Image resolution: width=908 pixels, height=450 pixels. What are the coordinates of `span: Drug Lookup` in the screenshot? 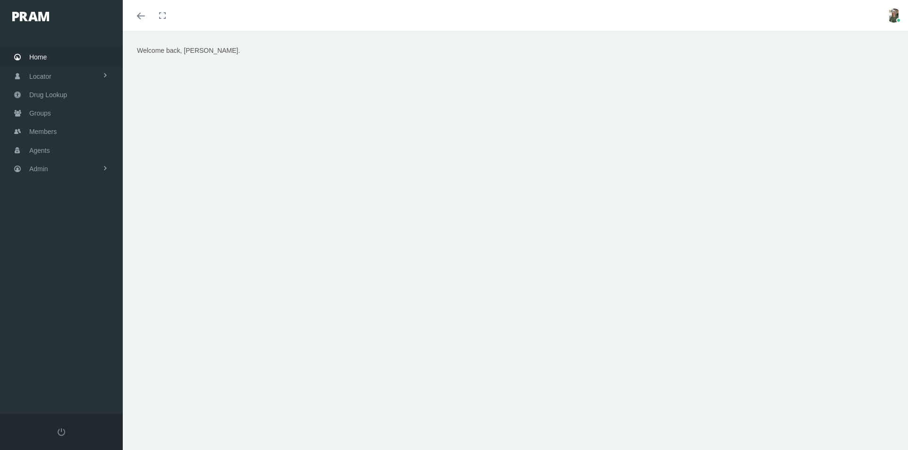 It's located at (48, 95).